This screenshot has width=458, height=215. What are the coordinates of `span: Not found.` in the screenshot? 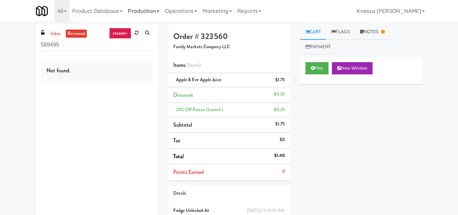 It's located at (59, 70).